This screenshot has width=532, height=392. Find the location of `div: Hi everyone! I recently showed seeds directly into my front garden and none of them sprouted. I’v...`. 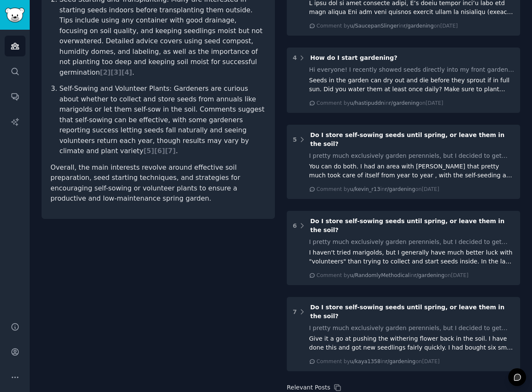

div: Hi everyone! I recently showed seeds directly into my front garden and none of them sprouted. I’v... is located at coordinates (412, 69).